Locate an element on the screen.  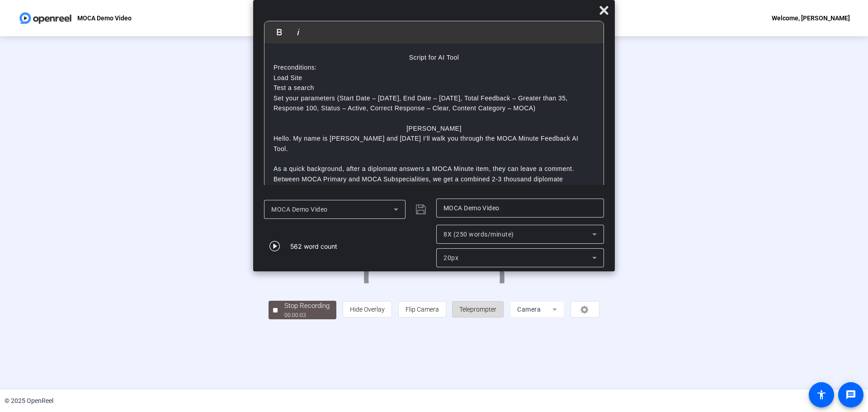
span: 20px is located at coordinates (451, 258).